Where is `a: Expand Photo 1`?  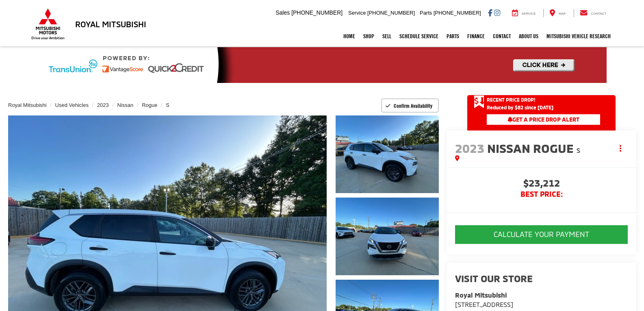 a: Expand Photo 1 is located at coordinates (387, 154).